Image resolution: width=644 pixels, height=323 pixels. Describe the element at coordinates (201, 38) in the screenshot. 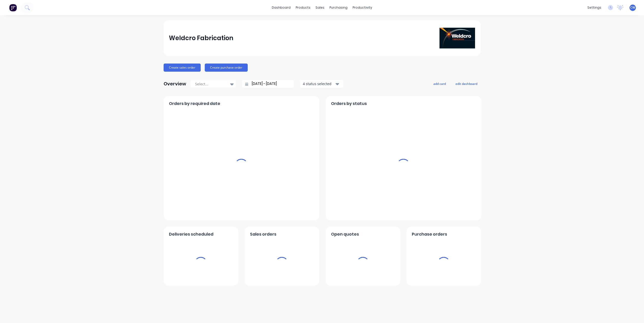

I see `div: Weldcro Fabrication` at that location.